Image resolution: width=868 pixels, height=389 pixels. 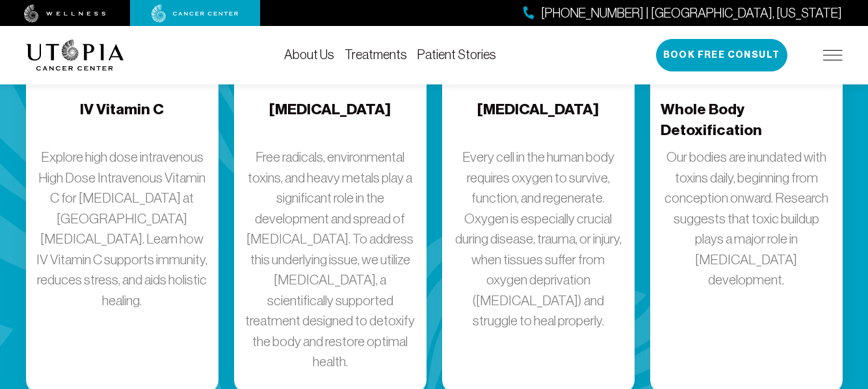 I want to click on img: icon-hamburger, so click(x=833, y=56).